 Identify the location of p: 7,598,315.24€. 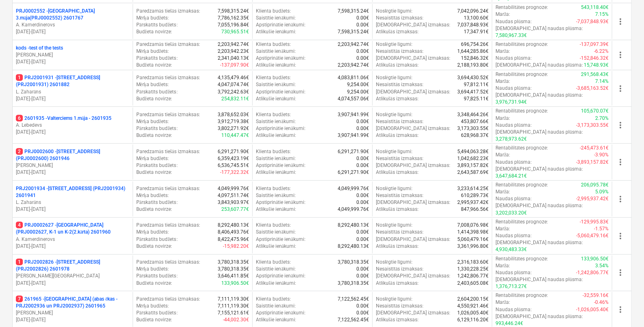
(353, 11).